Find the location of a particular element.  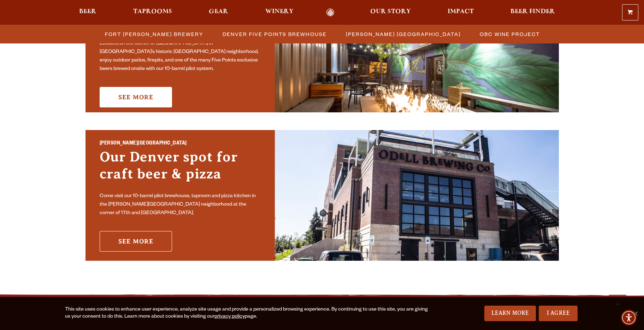

a: I Agree is located at coordinates (558, 313).